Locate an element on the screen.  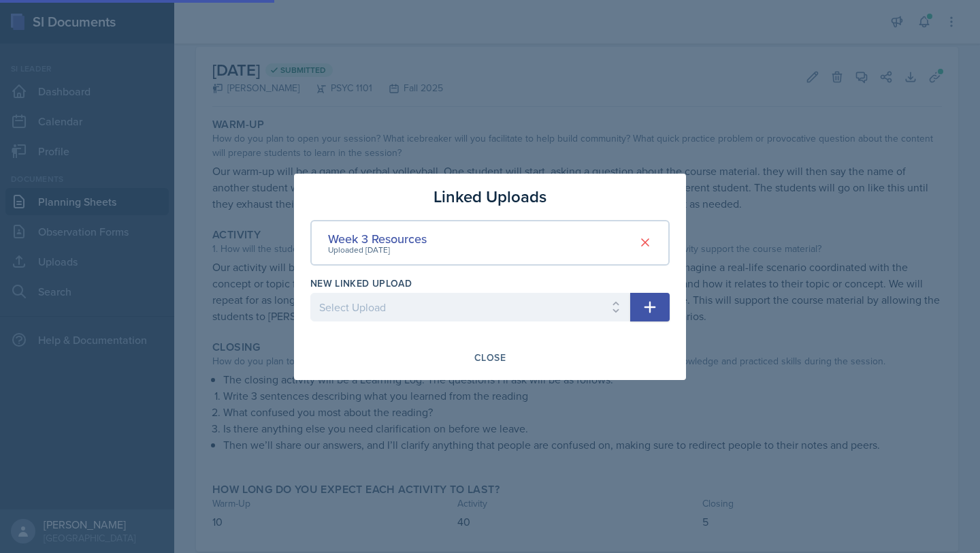
h3: Linked Uploads is located at coordinates (490, 197).